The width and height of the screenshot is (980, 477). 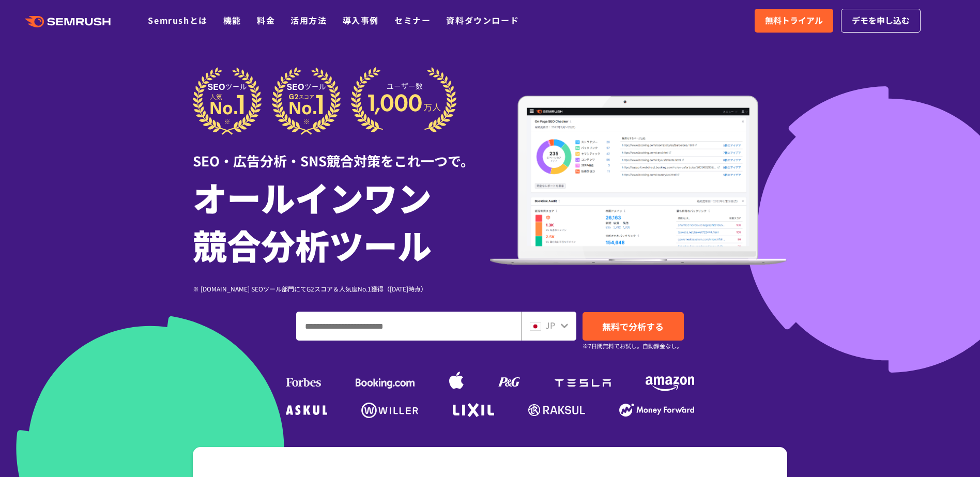 What do you see at coordinates (177, 20) in the screenshot?
I see `a: Semrushとは` at bounding box center [177, 20].